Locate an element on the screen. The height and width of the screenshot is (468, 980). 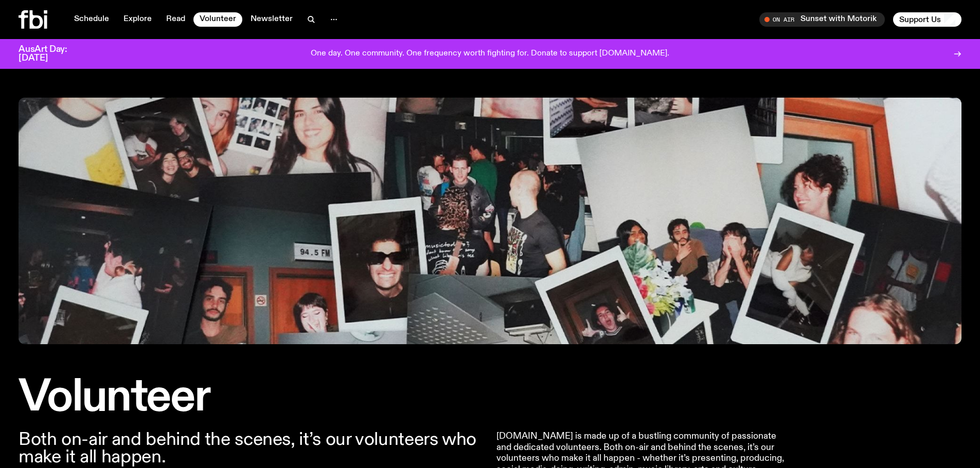
a: Newsletter is located at coordinates (272, 19).